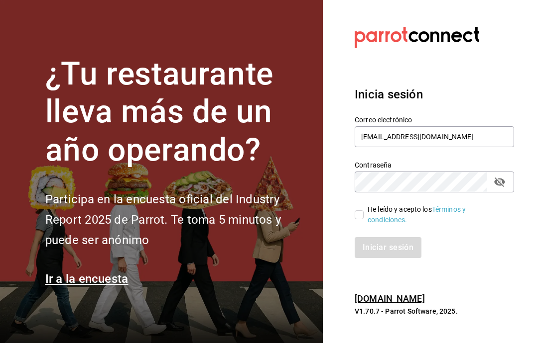 Image resolution: width=538 pixels, height=343 pixels. I want to click on h3: Inicia sesión, so click(434, 95).